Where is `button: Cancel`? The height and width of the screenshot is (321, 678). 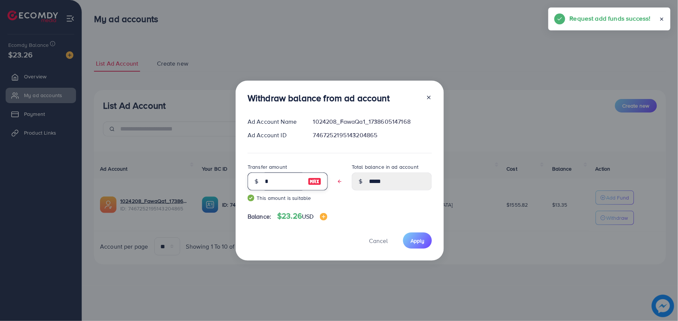 button: Cancel is located at coordinates (379, 240).